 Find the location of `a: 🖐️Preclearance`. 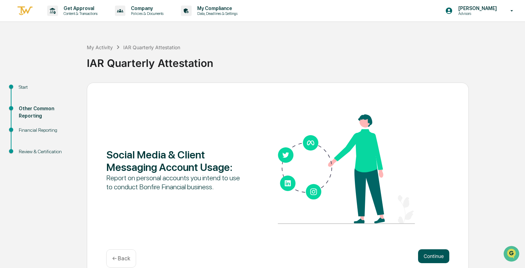

a: 🖐️Preclearance is located at coordinates (26, 91).